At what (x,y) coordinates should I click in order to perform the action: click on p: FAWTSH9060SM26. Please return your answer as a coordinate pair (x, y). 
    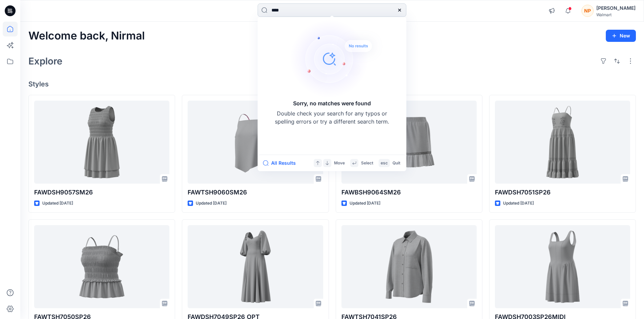
    Looking at the image, I should click on (255, 193).